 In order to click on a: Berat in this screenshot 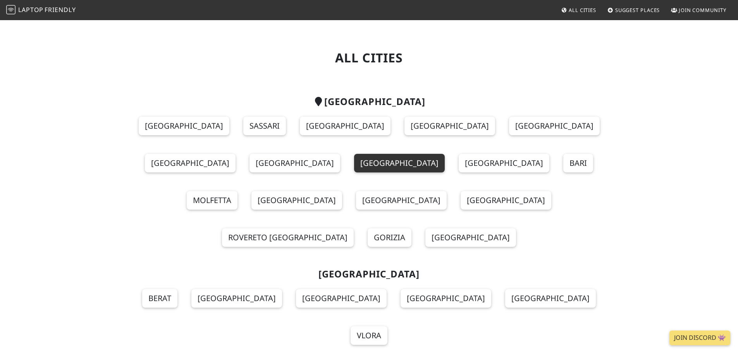, I will do `click(160, 298)`.